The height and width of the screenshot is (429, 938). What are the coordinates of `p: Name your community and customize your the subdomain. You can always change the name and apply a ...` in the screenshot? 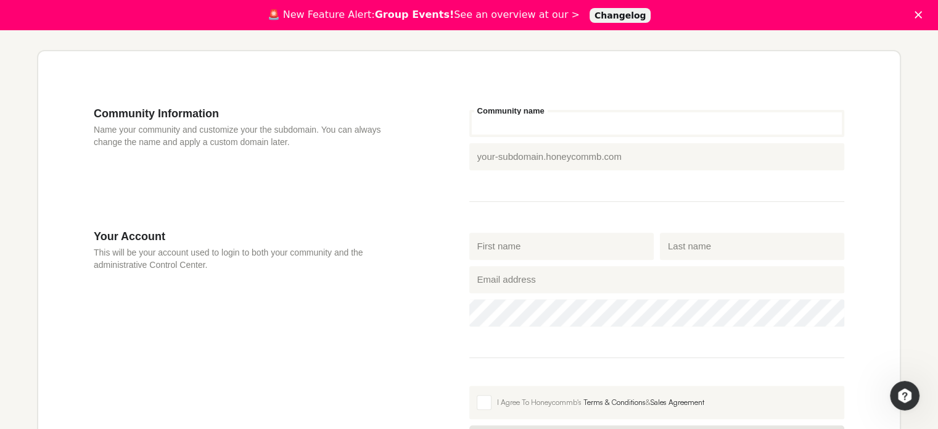 It's located at (244, 136).